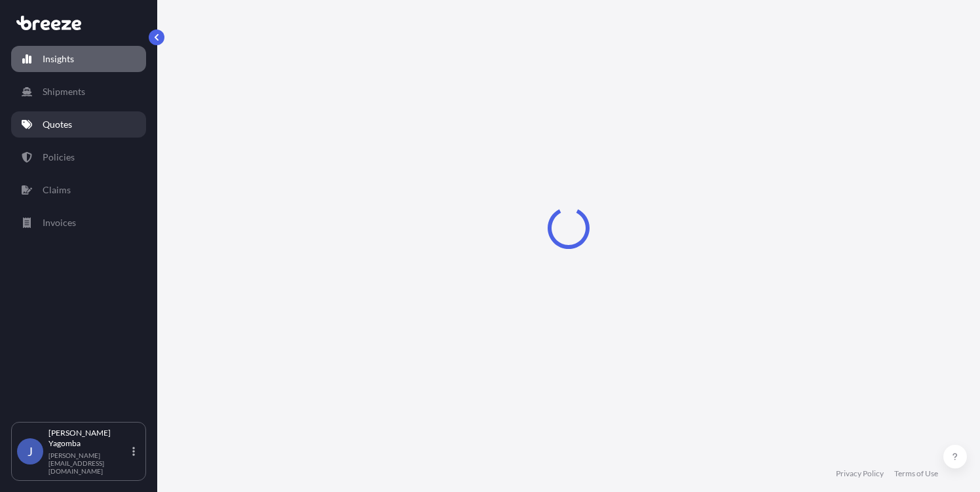 This screenshot has height=492, width=980. What do you see at coordinates (78, 190) in the screenshot?
I see `a: Claims` at bounding box center [78, 190].